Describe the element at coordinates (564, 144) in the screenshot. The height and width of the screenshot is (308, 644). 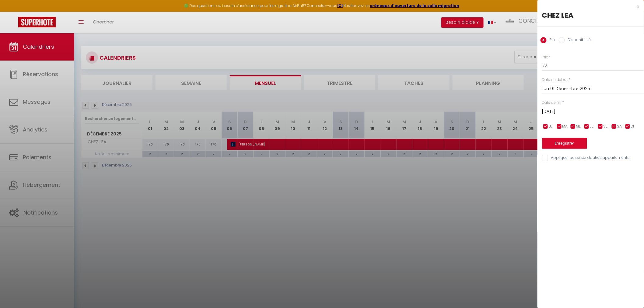
I see `button: Enregistrer` at that location.